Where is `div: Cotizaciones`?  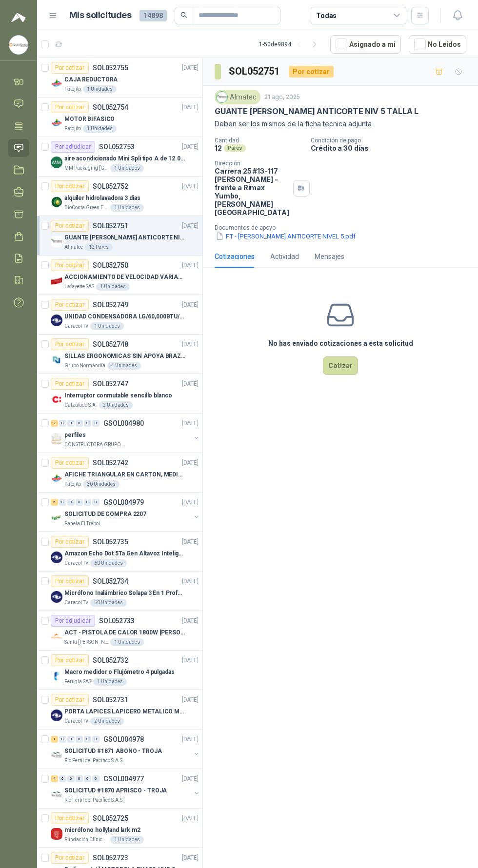 div: Cotizaciones is located at coordinates (235, 257).